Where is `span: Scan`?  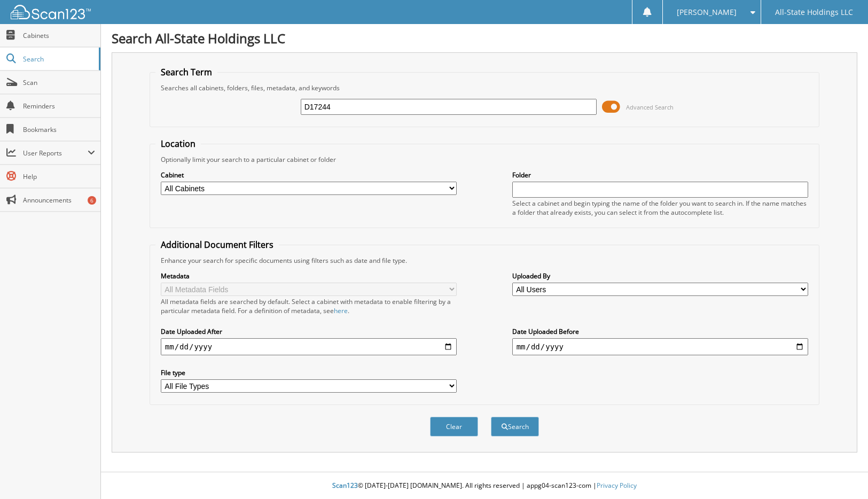 span: Scan is located at coordinates (58, 83).